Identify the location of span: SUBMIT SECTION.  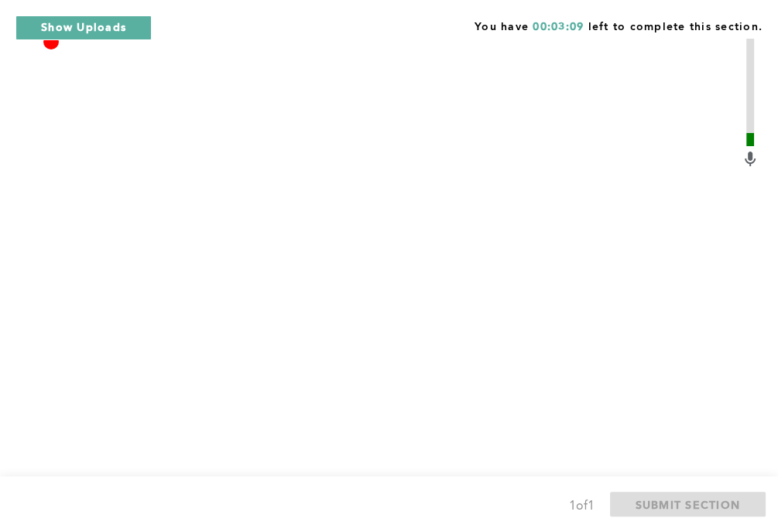
(688, 504).